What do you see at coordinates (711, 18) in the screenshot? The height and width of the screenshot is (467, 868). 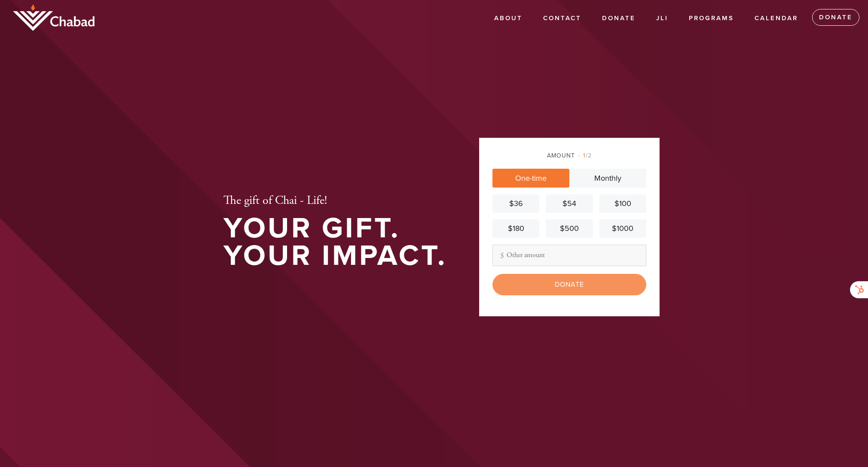 I see `a: Programs` at bounding box center [711, 18].